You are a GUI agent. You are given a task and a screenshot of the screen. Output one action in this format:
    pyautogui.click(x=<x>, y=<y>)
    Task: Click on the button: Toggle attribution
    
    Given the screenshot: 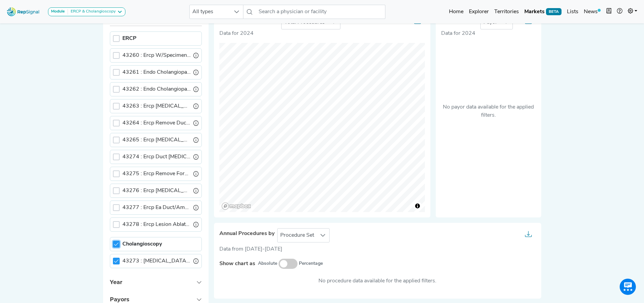 What is the action you would take?
    pyautogui.click(x=418, y=206)
    